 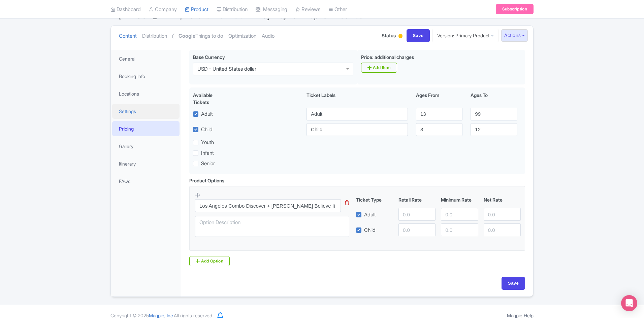 I want to click on a: Distribution, so click(x=155, y=36).